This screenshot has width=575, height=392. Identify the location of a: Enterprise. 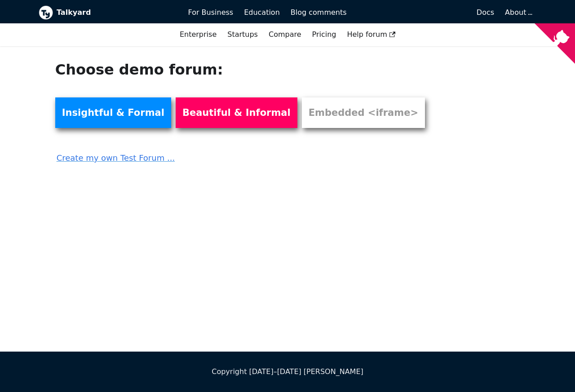
(198, 34).